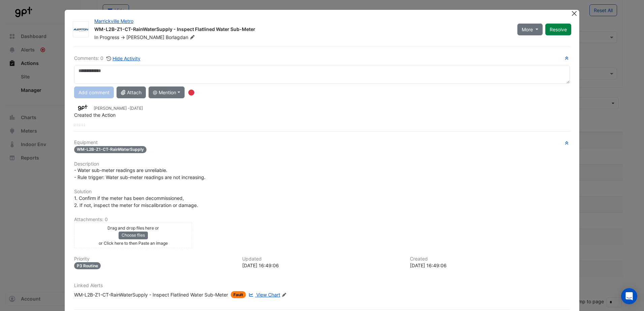  Describe the element at coordinates (133, 243) in the screenshot. I see `small: or Click here to then Paste an image` at that location.